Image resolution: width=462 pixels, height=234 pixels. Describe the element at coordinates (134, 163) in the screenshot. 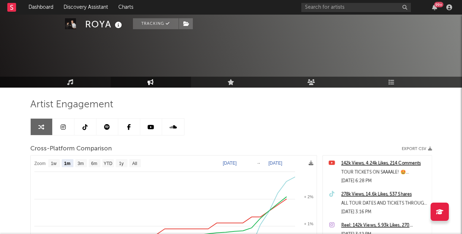

I see `text: All` at that location.